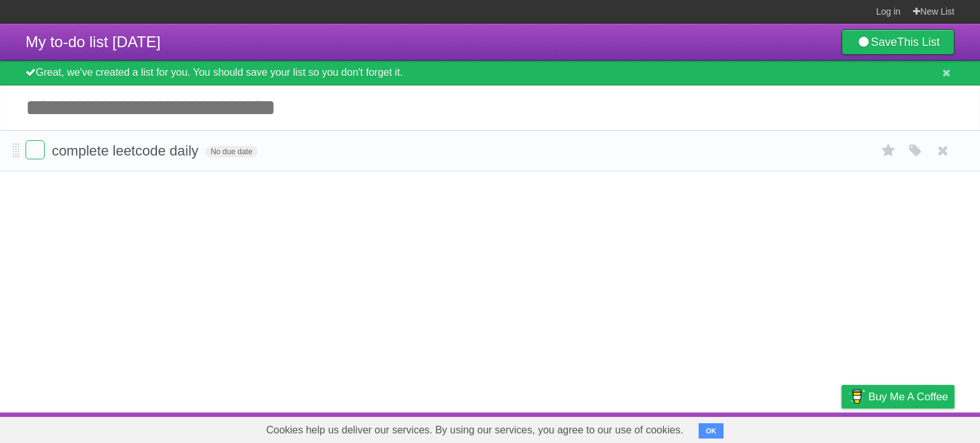 This screenshot has width=980, height=443. Describe the element at coordinates (918, 42) in the screenshot. I see `b: This List` at that location.